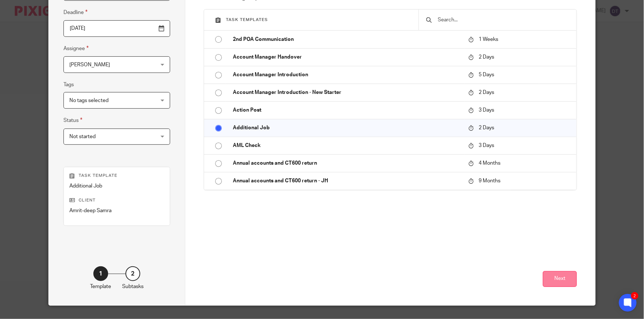  I want to click on span: 4 Months, so click(489, 164).